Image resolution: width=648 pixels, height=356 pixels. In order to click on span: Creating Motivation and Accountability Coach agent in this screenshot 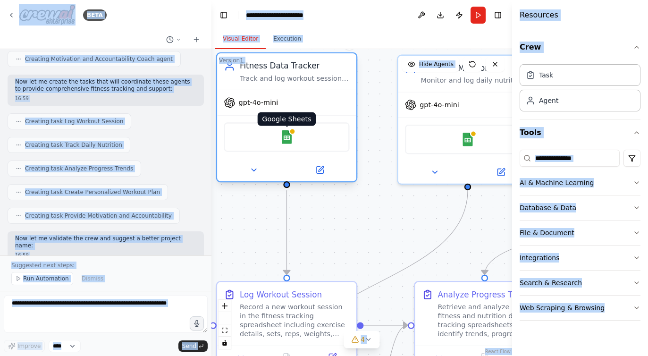, I will do `click(99, 59)`.